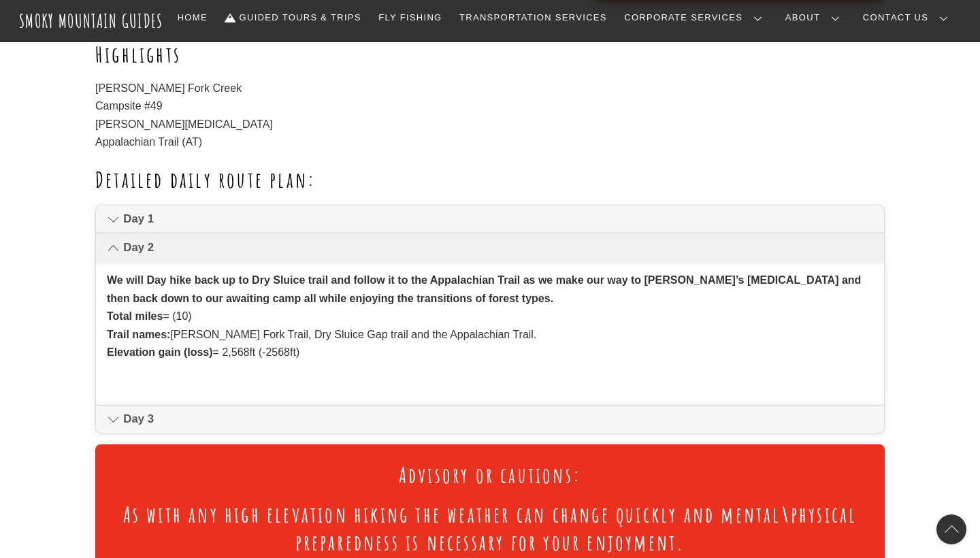 This screenshot has height=558, width=980. What do you see at coordinates (498, 219) in the screenshot?
I see `span: Day 1` at bounding box center [498, 219].